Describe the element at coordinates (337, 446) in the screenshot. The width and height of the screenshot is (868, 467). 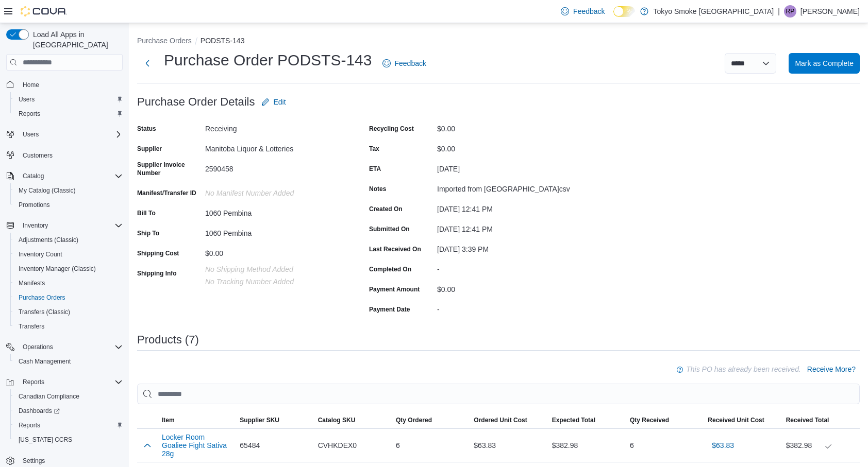
I see `span: CVHKDEX0` at that location.